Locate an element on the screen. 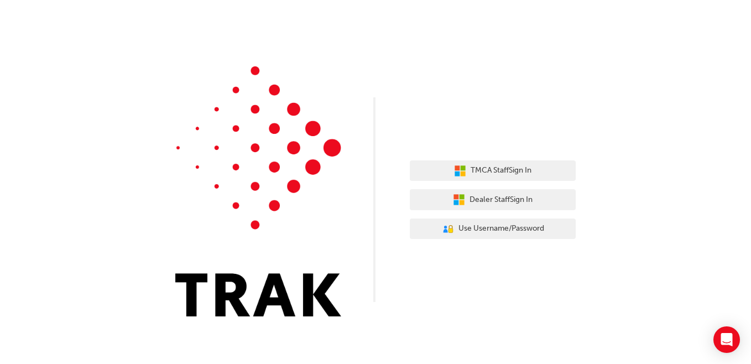 The width and height of the screenshot is (751, 364). button: Use Username/Password is located at coordinates (493, 229).